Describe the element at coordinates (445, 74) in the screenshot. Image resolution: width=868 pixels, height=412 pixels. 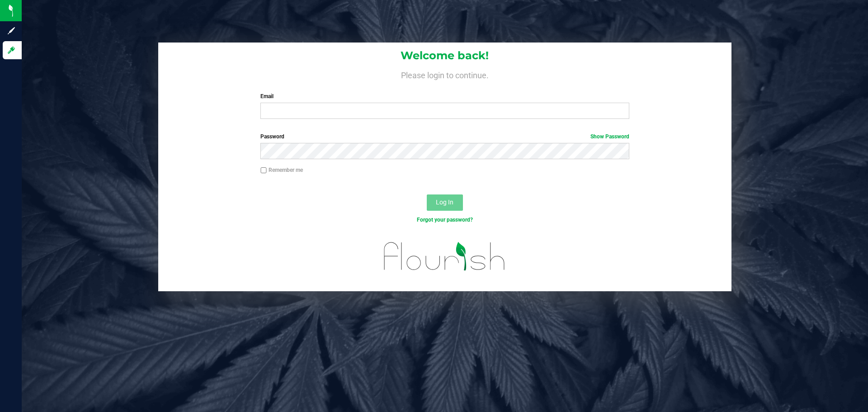
I see `h4: Please login to continue.` at that location.